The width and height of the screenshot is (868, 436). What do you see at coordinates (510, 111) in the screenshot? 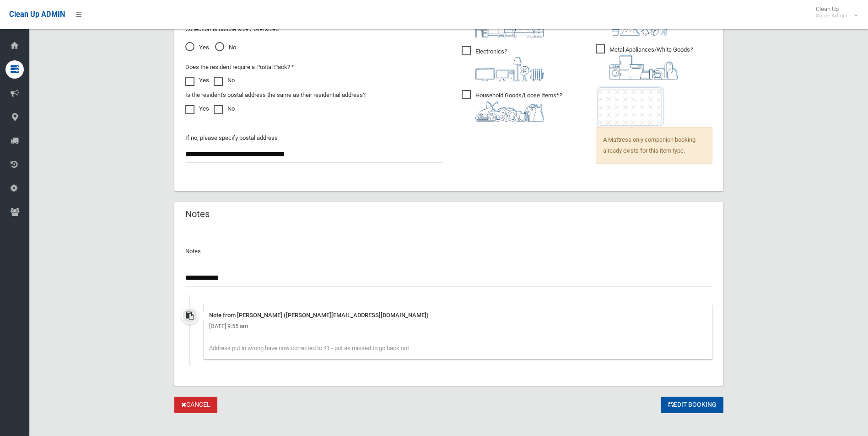
I see `img: b13cc3517677393f34c0a387616ef184.png` at bounding box center [510, 111].